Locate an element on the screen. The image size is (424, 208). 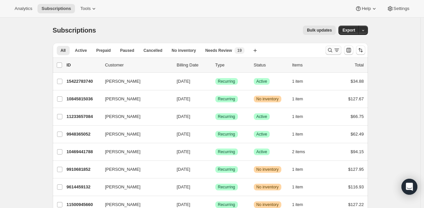
p: Customer is located at coordinates (138, 65).